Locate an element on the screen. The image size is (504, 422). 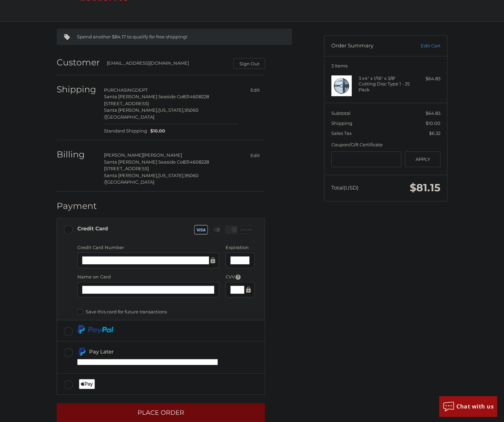
button: Chat with us is located at coordinates (468, 406).